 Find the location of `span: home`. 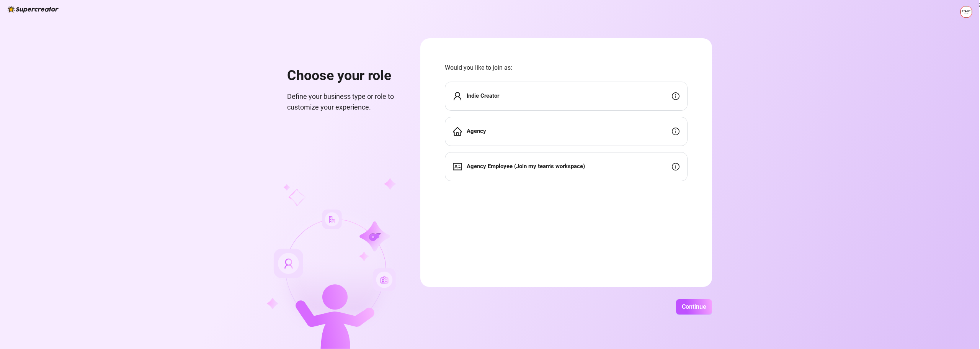

span: home is located at coordinates (457, 132).